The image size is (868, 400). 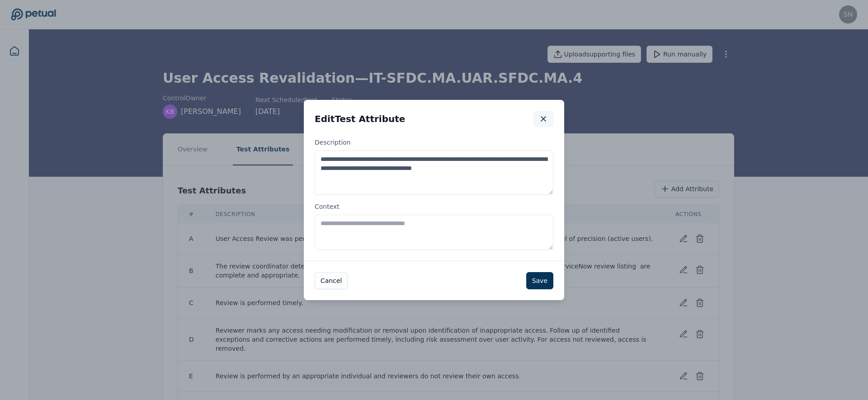 I want to click on button: Save, so click(x=539, y=280).